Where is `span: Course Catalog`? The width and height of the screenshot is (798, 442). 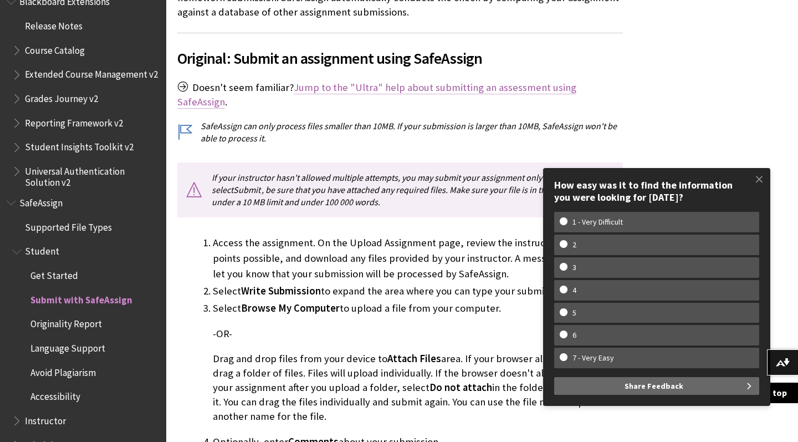
span: Course Catalog is located at coordinates (55, 48).